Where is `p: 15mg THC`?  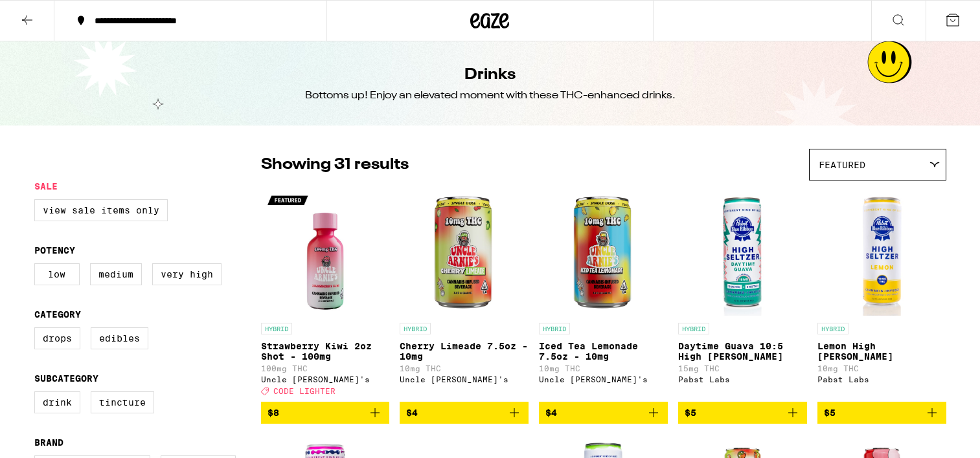 p: 15mg THC is located at coordinates (742, 369).